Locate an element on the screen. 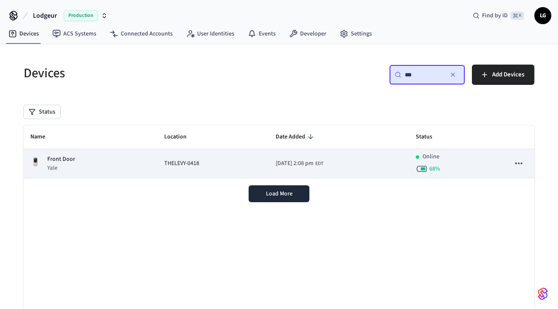  span: Production is located at coordinates (81, 16).